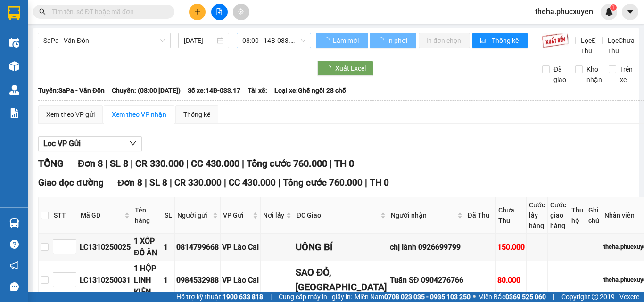 This screenshot has height=302, width=644. Describe the element at coordinates (506, 41) in the screenshot. I see `span: Thống kê` at that location.